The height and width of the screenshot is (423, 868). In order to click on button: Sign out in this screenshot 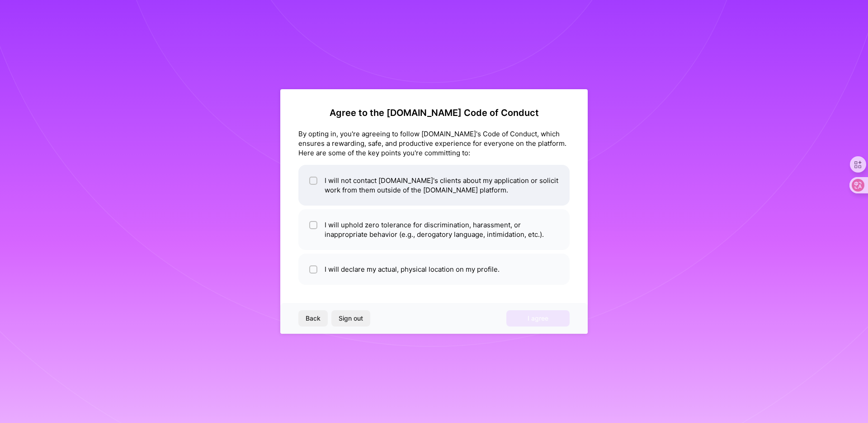, I will do `click(351, 318)`.